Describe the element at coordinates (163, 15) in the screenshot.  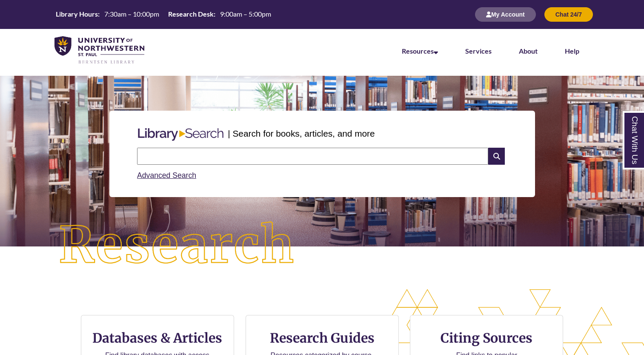
I see `a: Hours Today` at that location.